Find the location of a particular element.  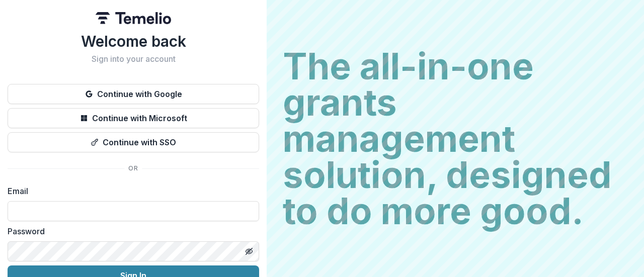

button: Continue with Microsoft is located at coordinates (133, 118).